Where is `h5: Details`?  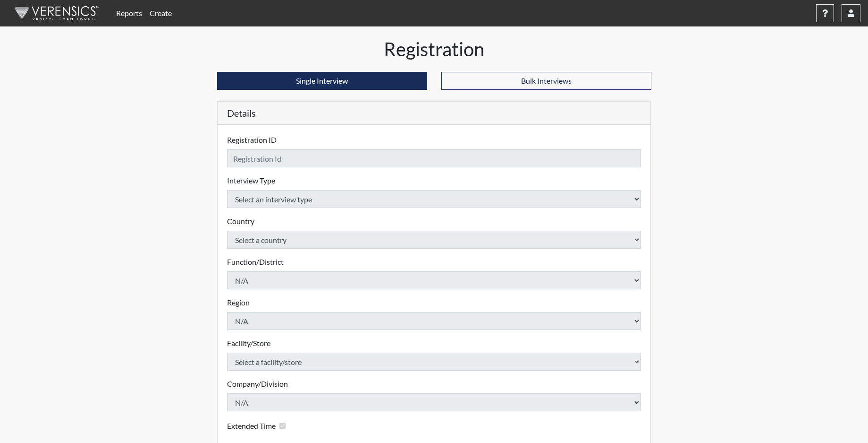
h5: Details is located at coordinates (435, 113).